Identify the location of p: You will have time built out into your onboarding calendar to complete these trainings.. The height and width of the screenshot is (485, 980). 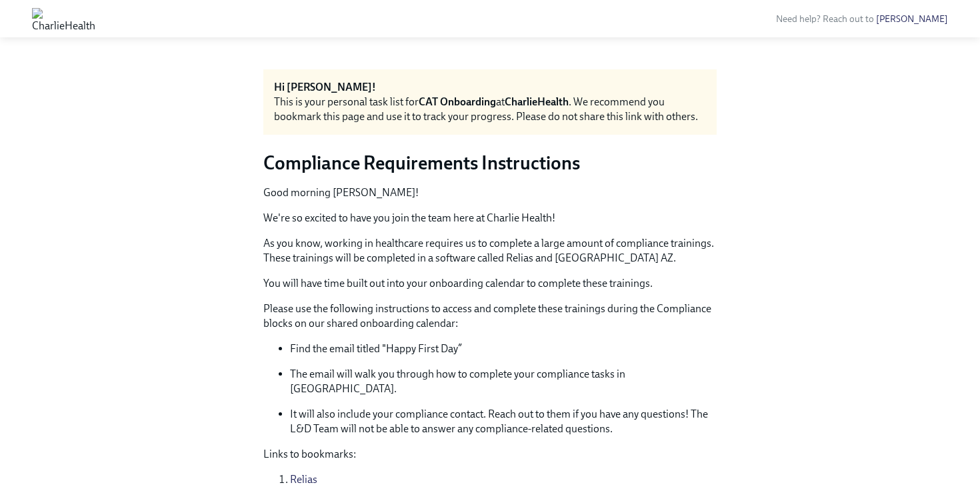
(490, 283).